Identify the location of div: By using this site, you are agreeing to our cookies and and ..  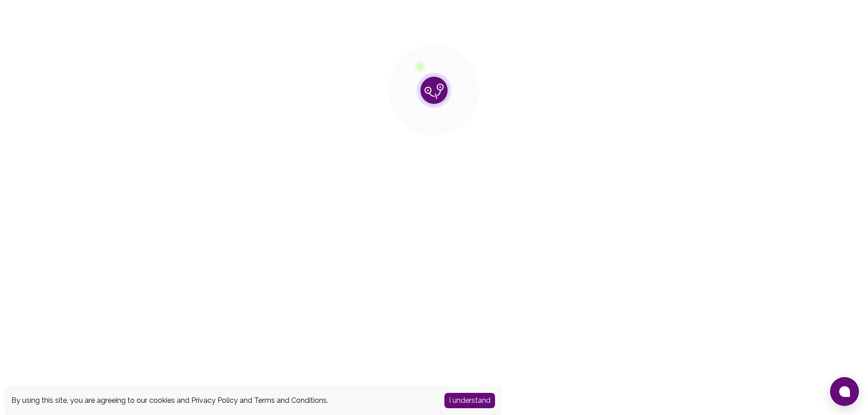
(221, 401).